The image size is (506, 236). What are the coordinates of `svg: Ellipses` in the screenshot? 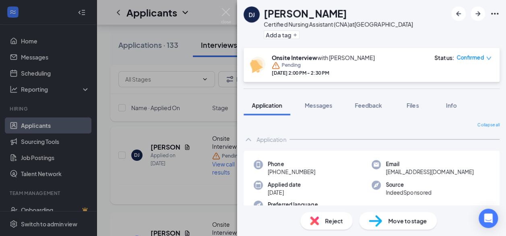 It's located at (494, 14).